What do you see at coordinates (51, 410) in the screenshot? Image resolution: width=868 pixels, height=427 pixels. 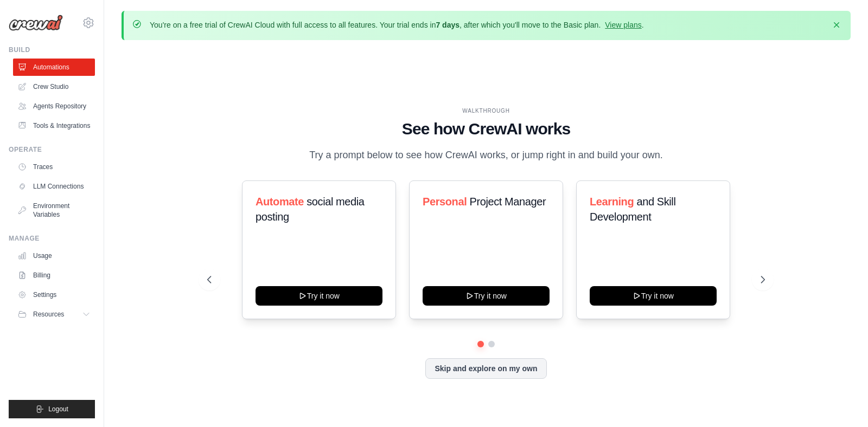 I see `button: Logout` at bounding box center [51, 410].